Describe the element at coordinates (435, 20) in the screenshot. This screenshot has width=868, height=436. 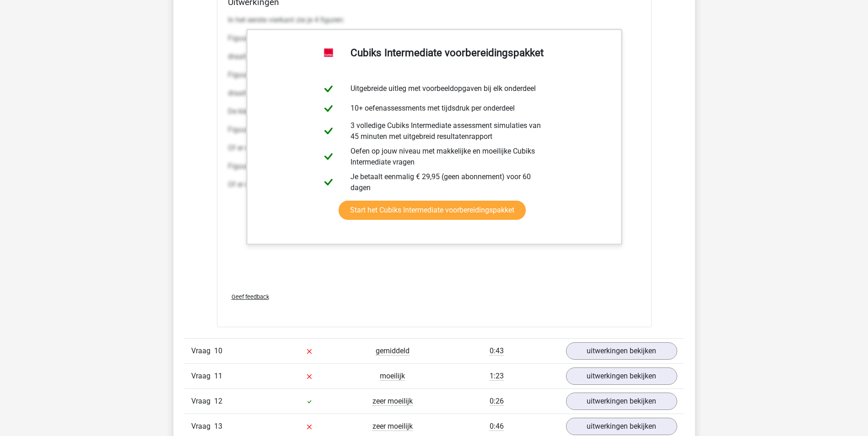
I see `p: In het eerste vierkant zie je 4 figuren:` at that location.